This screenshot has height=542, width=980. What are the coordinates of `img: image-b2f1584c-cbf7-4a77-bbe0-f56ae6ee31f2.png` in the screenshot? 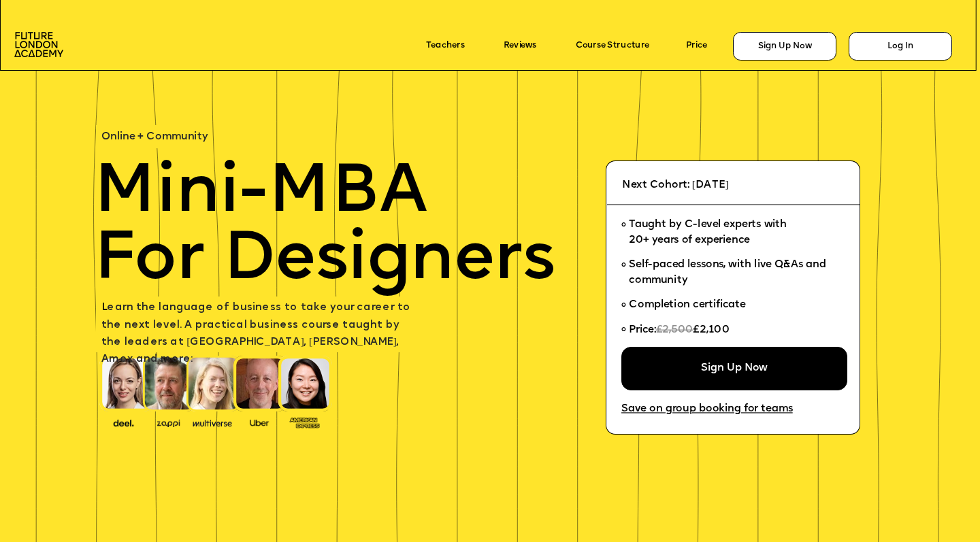 It's located at (168, 422).